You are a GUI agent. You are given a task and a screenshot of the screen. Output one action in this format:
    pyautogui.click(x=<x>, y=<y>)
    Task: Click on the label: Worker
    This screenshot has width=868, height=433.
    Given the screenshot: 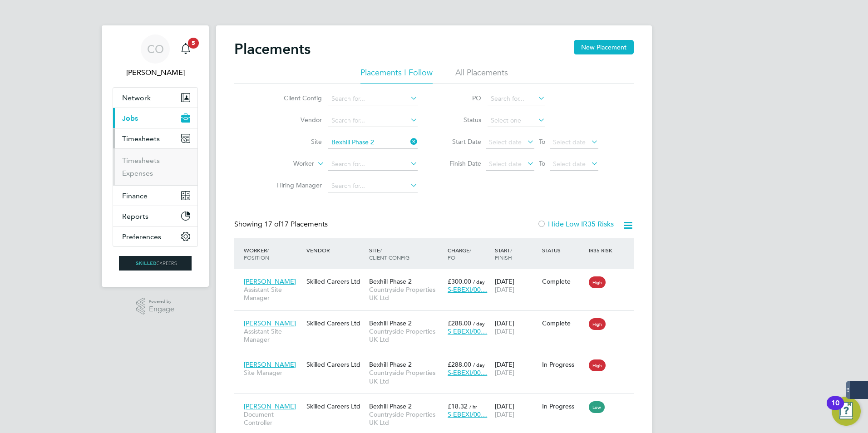 What is the action you would take?
    pyautogui.click(x=288, y=164)
    